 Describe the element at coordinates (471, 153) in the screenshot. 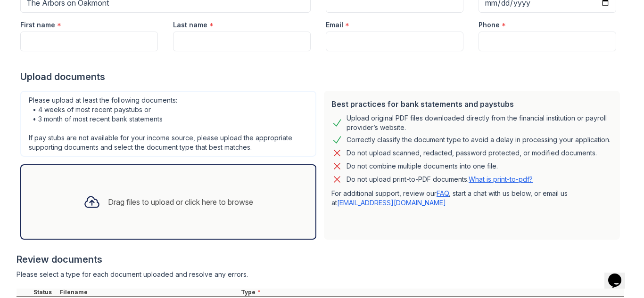

I see `div: Do not upload scanned, redacted, password protected, or modified documents.` at that location.